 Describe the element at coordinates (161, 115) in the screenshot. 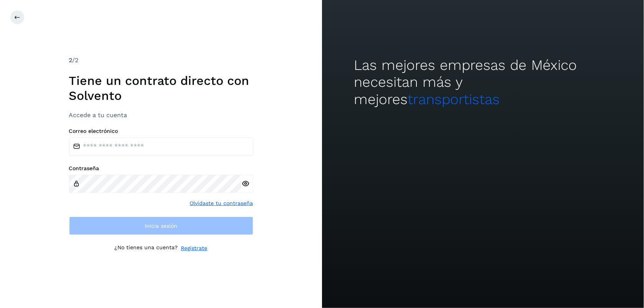

I see `h3: Accede a tu cuenta` at that location.